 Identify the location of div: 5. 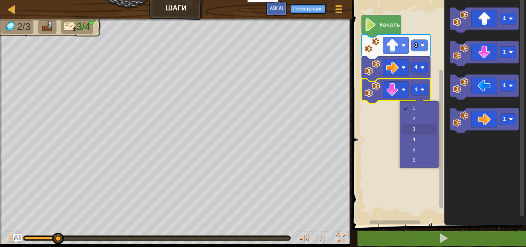
(422, 150).